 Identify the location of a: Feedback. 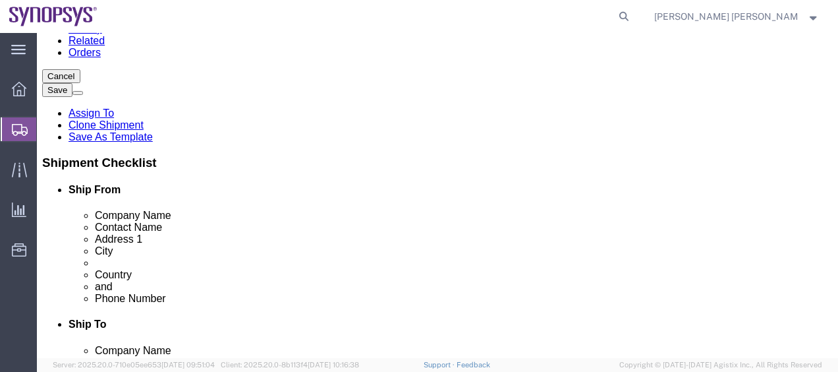
(473, 365).